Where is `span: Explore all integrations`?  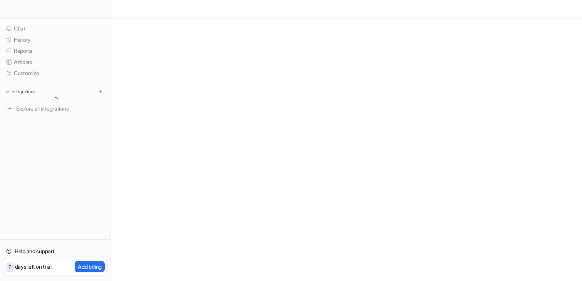
span: Explore all integrations is located at coordinates (60, 109).